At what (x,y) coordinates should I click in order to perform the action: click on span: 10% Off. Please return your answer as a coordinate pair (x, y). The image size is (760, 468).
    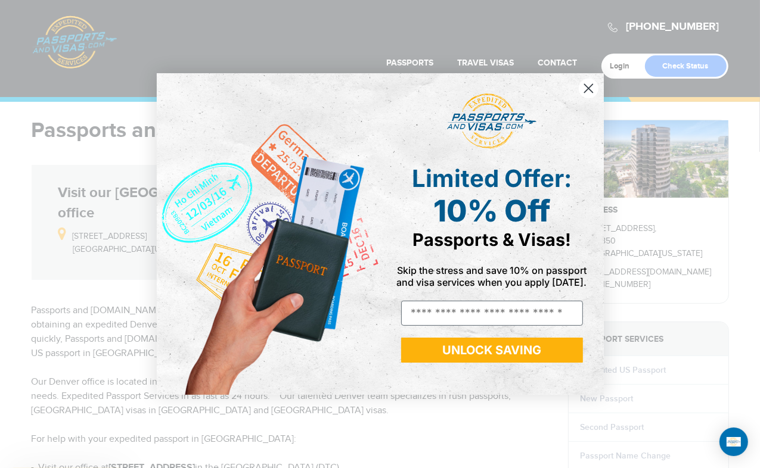
    Looking at the image, I should click on (491, 211).